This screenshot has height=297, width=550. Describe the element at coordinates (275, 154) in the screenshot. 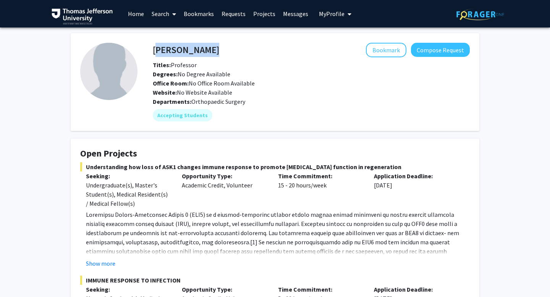

I see `h4: Open Projects` at that location.